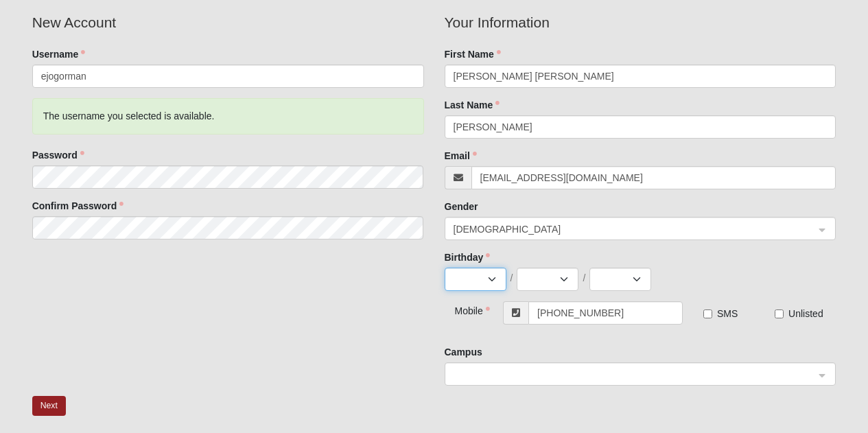 This screenshot has width=868, height=433. What do you see at coordinates (461, 206) in the screenshot?
I see `label: Gender` at bounding box center [461, 206].